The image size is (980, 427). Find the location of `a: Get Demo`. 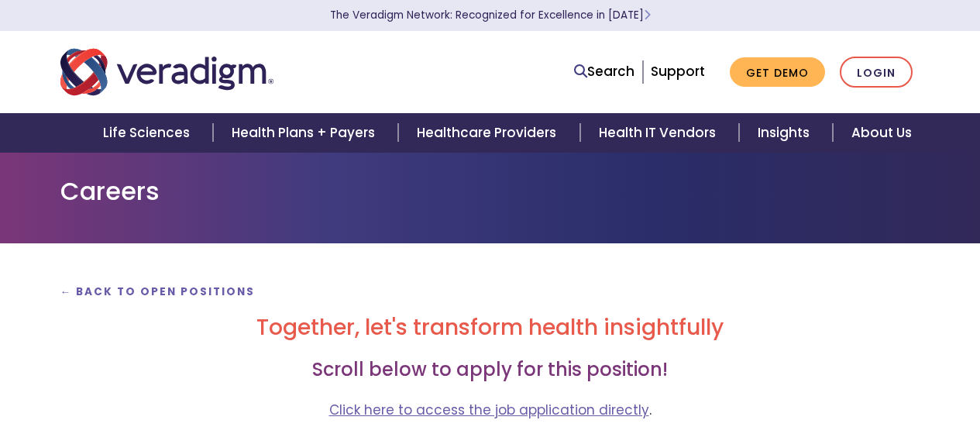

a: Get Demo is located at coordinates (777, 72).